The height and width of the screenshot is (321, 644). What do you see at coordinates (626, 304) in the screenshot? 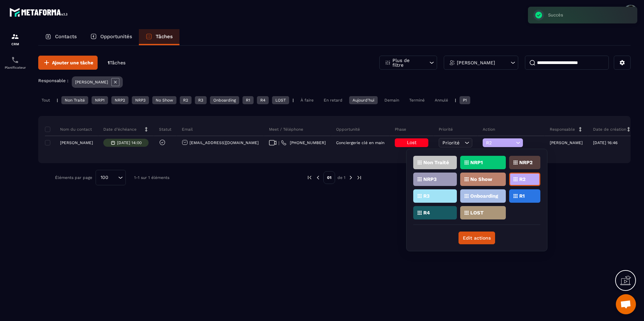
I see `div: Ouvrir le chat` at bounding box center [626, 304].